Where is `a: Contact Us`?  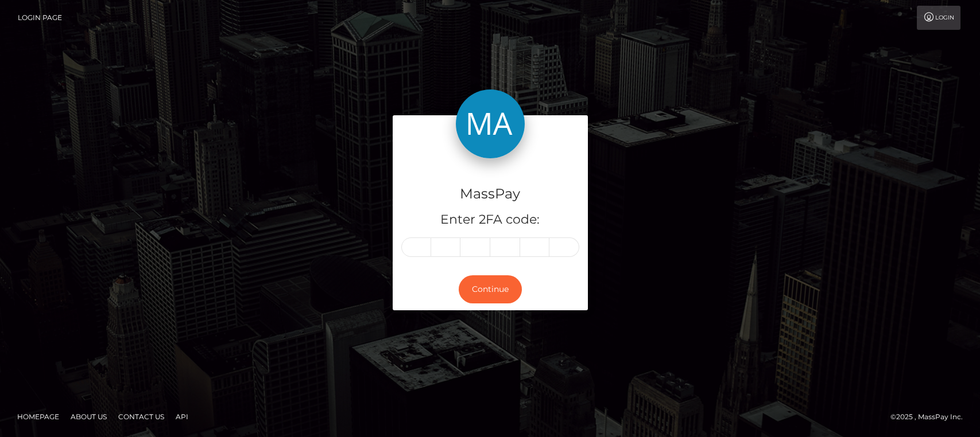 a: Contact Us is located at coordinates (141, 417).